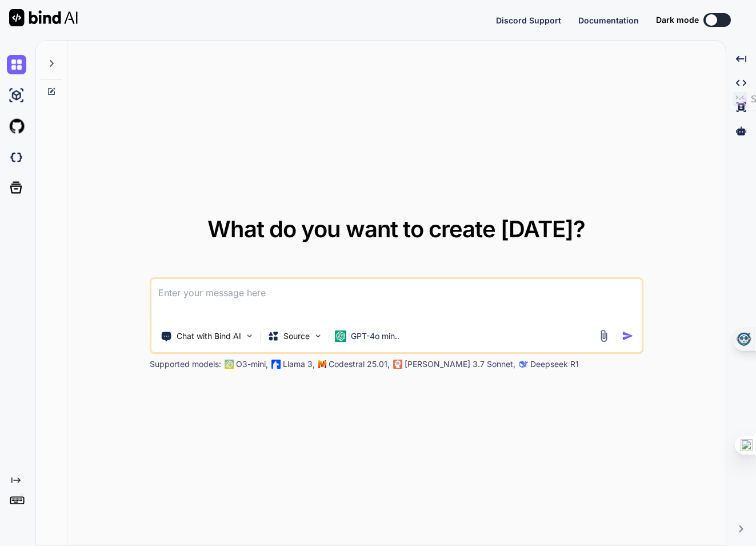 The image size is (756, 546). Describe the element at coordinates (252, 364) in the screenshot. I see `p: O3-mini,` at that location.